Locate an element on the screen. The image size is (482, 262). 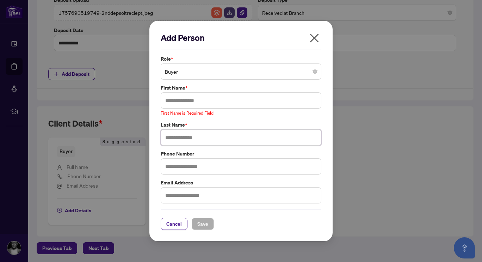
label: First Name is located at coordinates (241, 88).